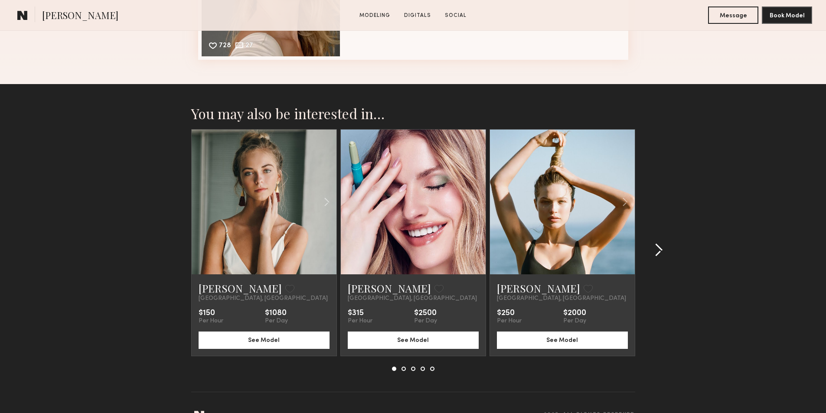 The image size is (826, 413). I want to click on div: $315, so click(360, 313).